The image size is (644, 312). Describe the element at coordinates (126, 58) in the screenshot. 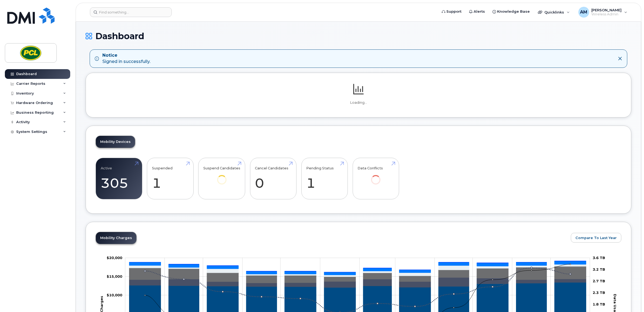

I see `div: Signed in successfully.` at that location.